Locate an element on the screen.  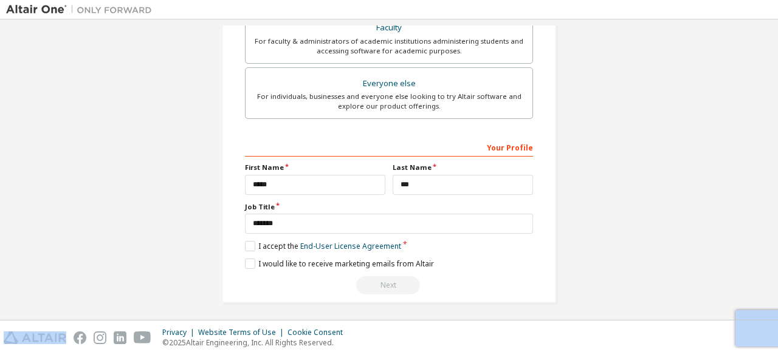
div: Everyone else is located at coordinates (389, 84).